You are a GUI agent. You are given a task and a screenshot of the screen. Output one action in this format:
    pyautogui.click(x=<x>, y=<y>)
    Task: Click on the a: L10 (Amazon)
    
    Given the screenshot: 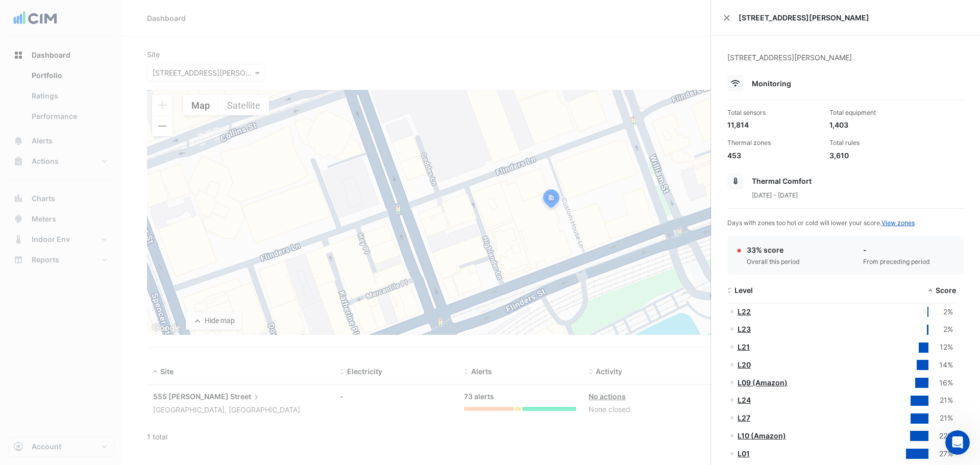 What is the action you would take?
    pyautogui.click(x=762, y=436)
    